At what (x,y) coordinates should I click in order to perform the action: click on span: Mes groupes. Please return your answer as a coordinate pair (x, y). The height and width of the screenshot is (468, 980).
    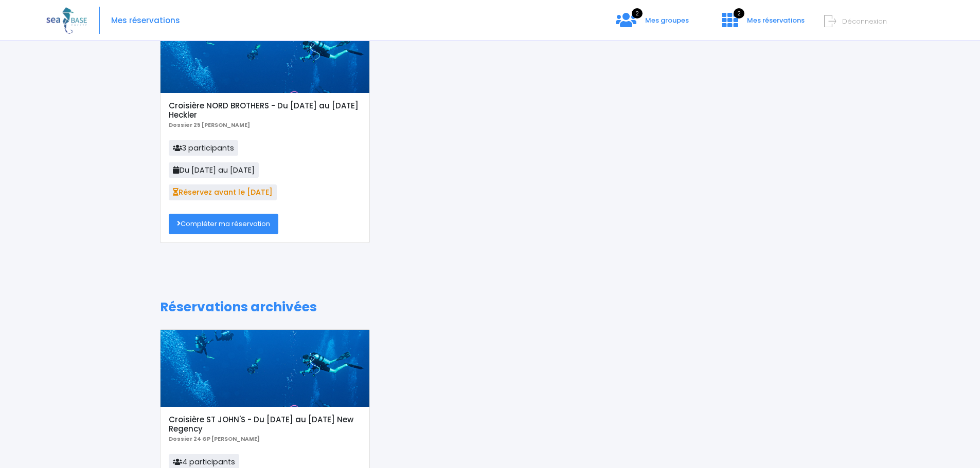
    Looking at the image, I should click on (666, 20).